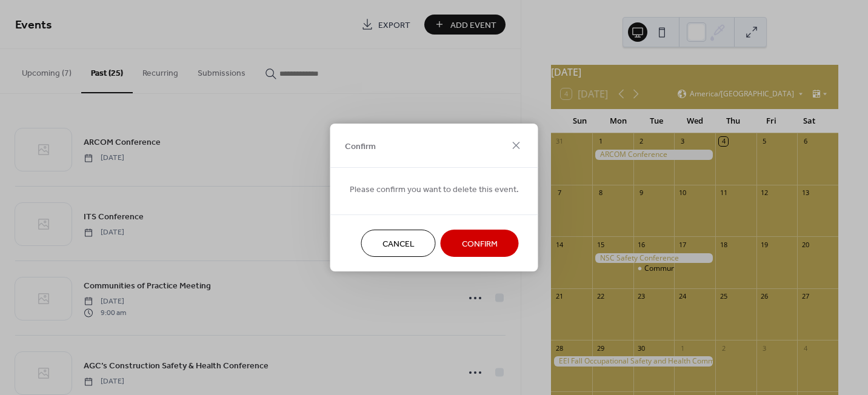  I want to click on button: Confirm, so click(480, 243).